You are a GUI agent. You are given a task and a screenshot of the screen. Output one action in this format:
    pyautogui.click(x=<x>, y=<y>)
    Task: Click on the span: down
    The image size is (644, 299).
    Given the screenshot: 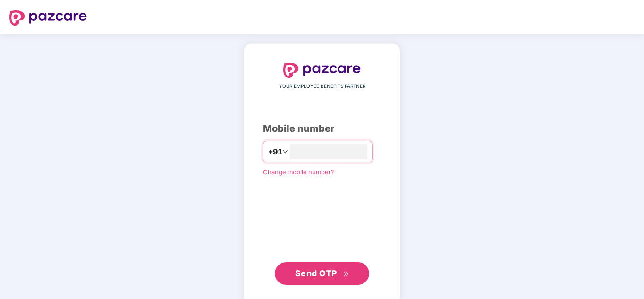 What is the action you would take?
    pyautogui.click(x=285, y=152)
    